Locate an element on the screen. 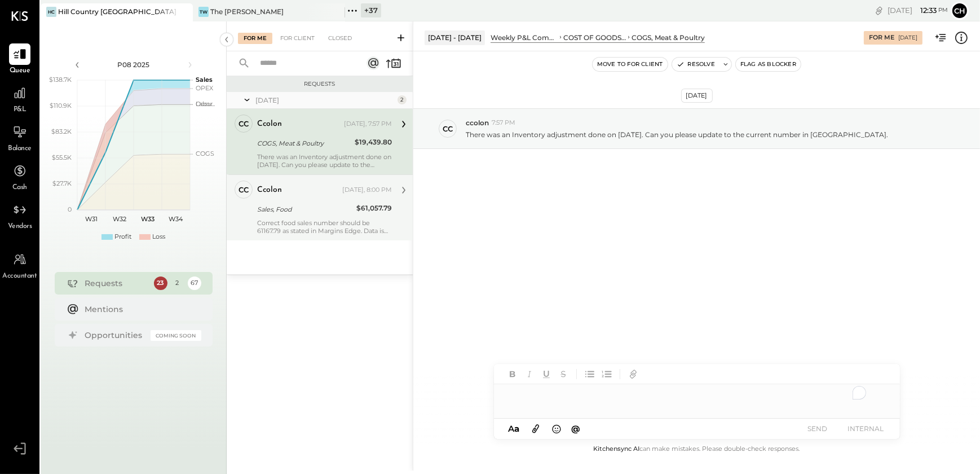 The height and width of the screenshot is (474, 980). text: $110.9K is located at coordinates (61, 105).